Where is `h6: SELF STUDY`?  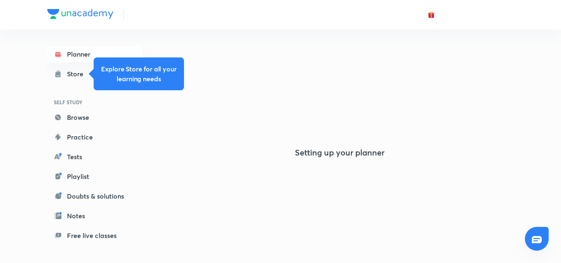
h6: SELF STUDY is located at coordinates (95, 102).